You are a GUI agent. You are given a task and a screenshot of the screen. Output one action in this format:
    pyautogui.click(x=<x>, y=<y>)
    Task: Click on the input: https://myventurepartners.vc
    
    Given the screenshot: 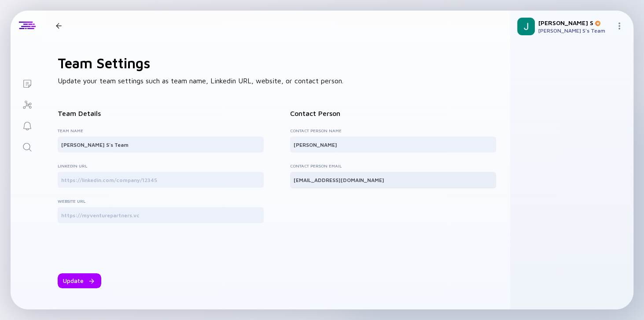 What is the action you would take?
    pyautogui.click(x=161, y=215)
    